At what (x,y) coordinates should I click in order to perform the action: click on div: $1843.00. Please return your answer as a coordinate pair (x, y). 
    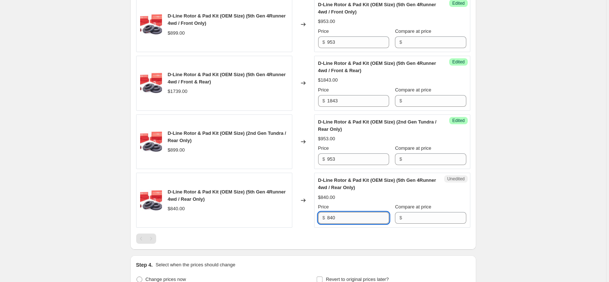
    Looking at the image, I should click on (328, 80).